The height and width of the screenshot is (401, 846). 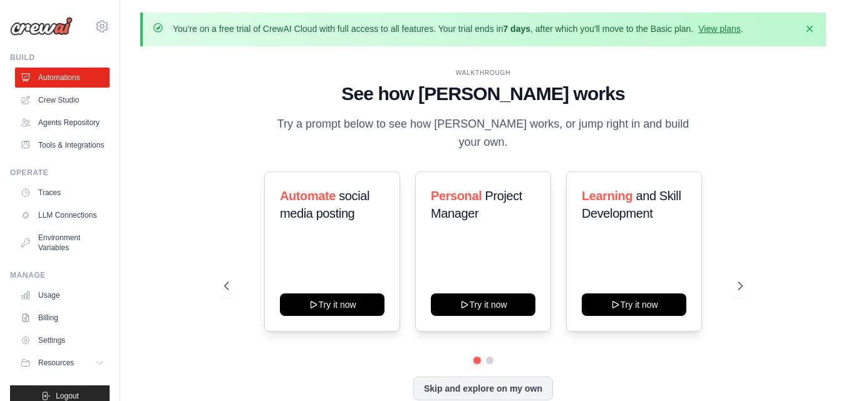 I want to click on a: Tools & Integrations, so click(x=62, y=145).